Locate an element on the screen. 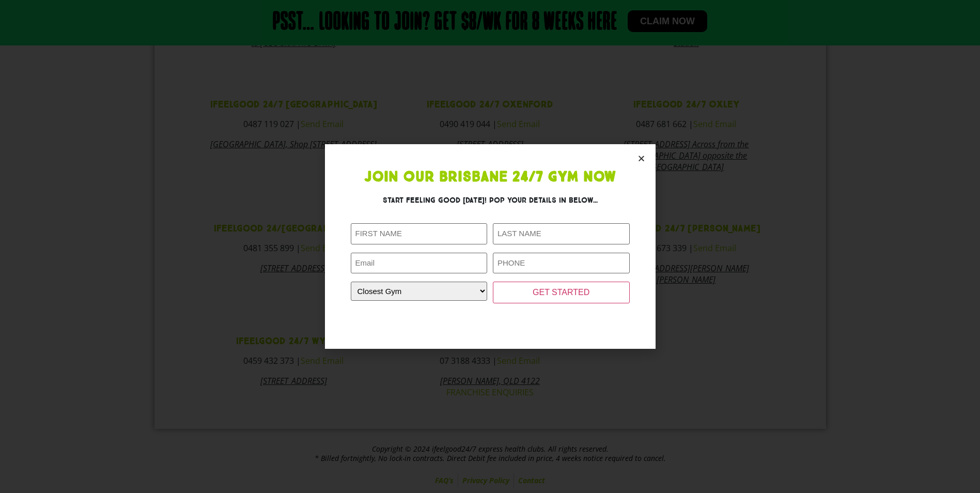 The height and width of the screenshot is (493, 980). input: PHONE is located at coordinates (561, 263).